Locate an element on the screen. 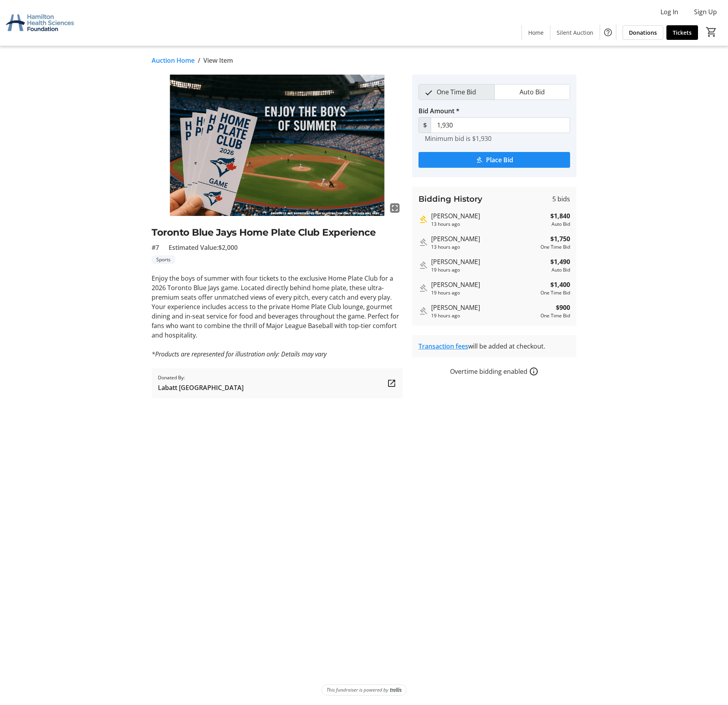 This screenshot has height=705, width=728. button: Cart is located at coordinates (712, 32).